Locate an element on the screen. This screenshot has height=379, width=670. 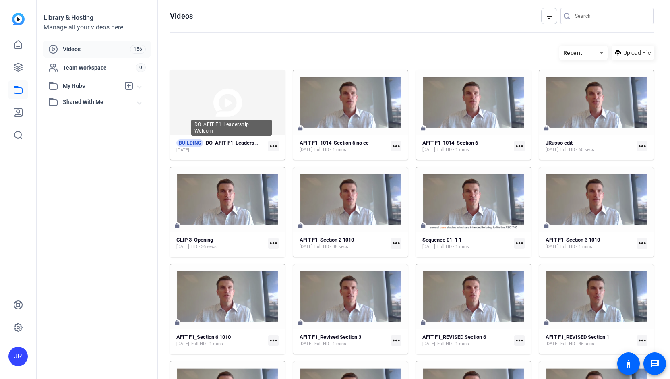
strong: AFIT F1_REVISED Section 1 is located at coordinates (578, 337).